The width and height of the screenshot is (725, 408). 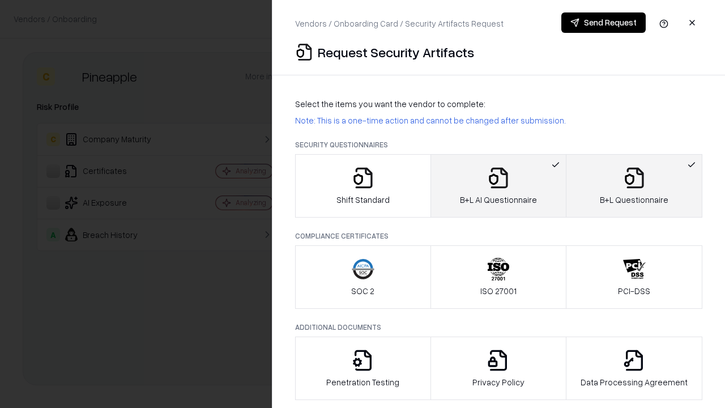 I want to click on button: SOC 2, so click(x=363, y=277).